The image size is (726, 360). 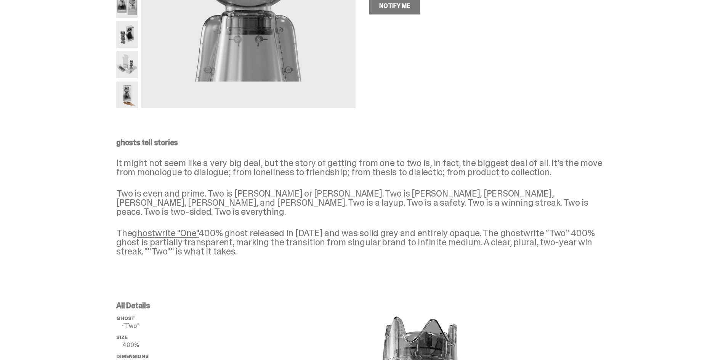 I want to click on p: It might not seem like a very big deal, but the story of getting from one to two is, in fact, the..., so click(x=360, y=168).